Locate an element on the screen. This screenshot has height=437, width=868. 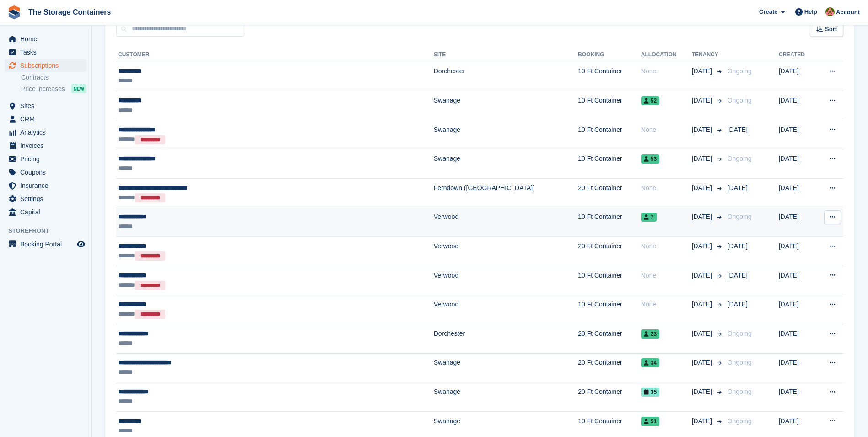
span: Subscriptions is located at coordinates (48, 66).